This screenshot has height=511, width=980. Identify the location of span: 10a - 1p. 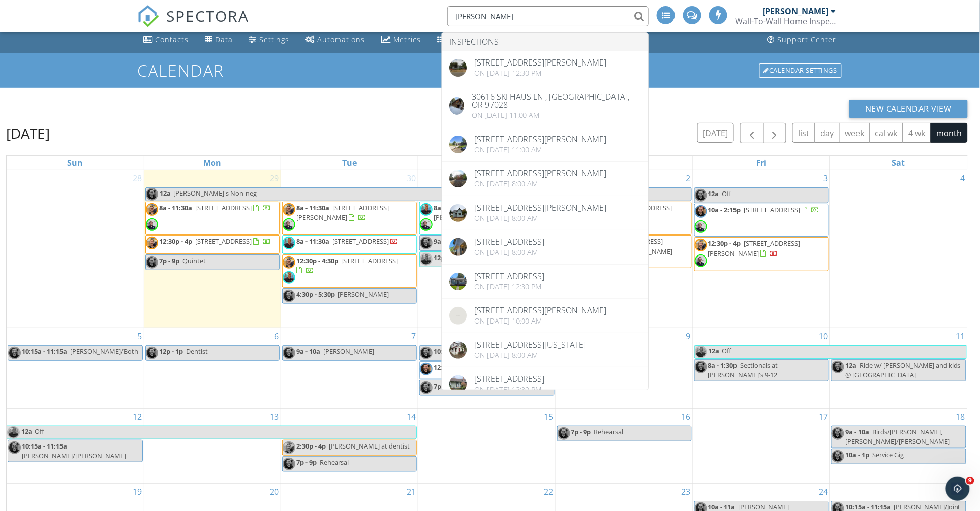
(857, 454).